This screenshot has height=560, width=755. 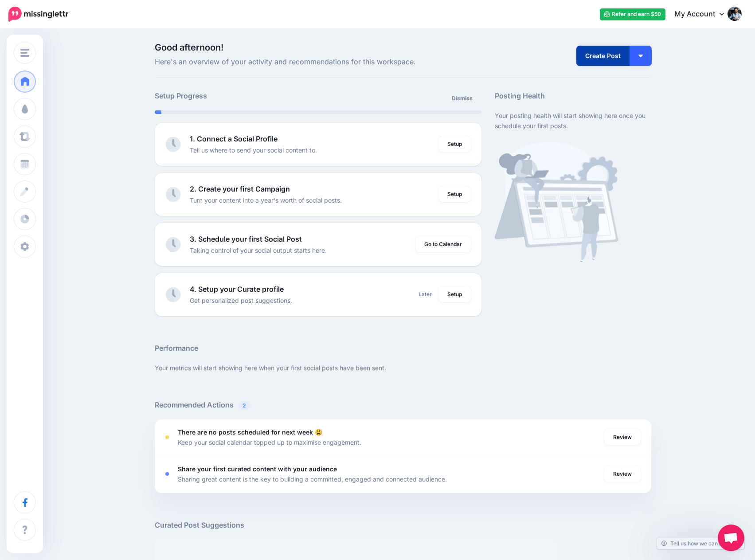 What do you see at coordinates (38, 14) in the screenshot?
I see `img: Missinglettr` at bounding box center [38, 14].